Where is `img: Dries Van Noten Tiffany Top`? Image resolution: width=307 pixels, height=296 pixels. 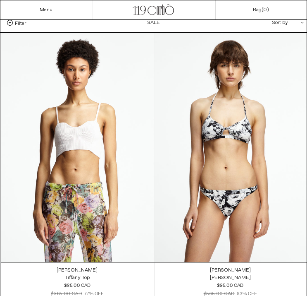 img: Dries Van Noten Tiffany Top is located at coordinates (77, 147).